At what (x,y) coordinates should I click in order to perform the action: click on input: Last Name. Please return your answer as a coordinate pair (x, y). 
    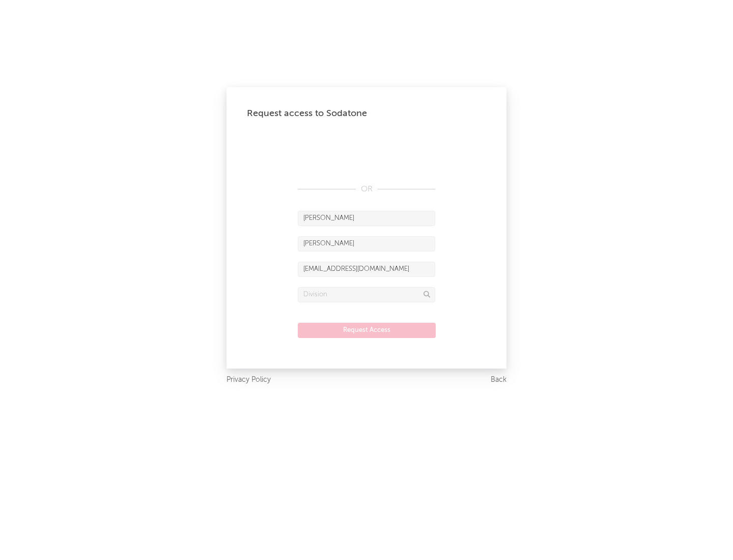
    Looking at the image, I should click on (366, 243).